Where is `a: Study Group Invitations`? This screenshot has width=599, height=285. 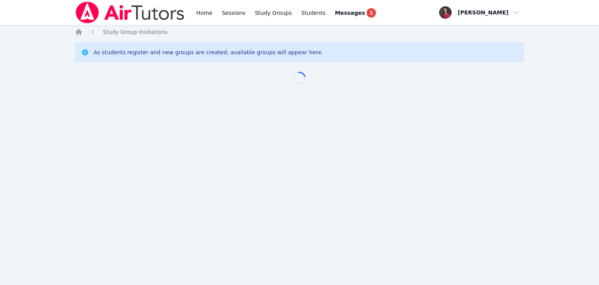
a: Study Group Invitations is located at coordinates (135, 32).